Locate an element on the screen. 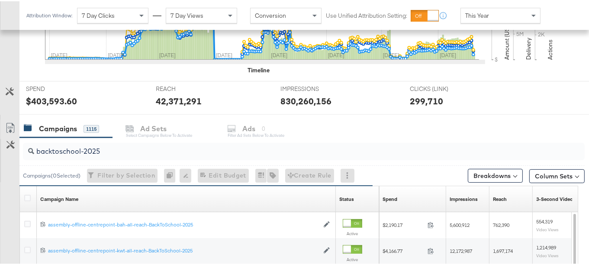  div: Attribution Window: is located at coordinates (49, 14).